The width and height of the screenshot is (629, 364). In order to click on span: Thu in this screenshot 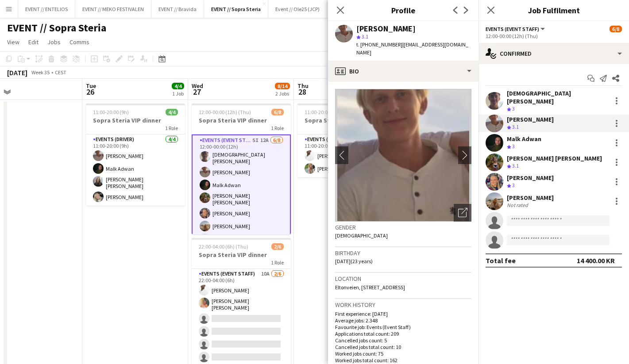, I will do `click(303, 86)`.